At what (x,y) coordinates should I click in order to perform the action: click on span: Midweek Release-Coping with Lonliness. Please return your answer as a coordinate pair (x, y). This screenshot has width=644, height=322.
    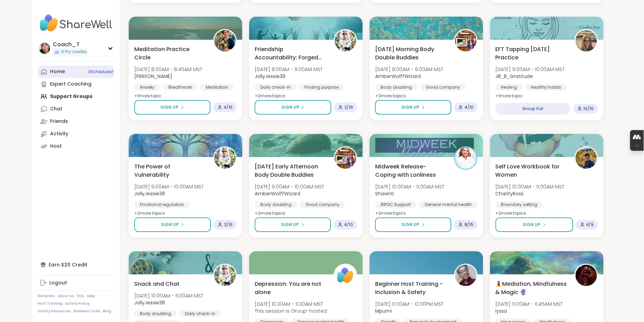
    Looking at the image, I should click on (411, 171).